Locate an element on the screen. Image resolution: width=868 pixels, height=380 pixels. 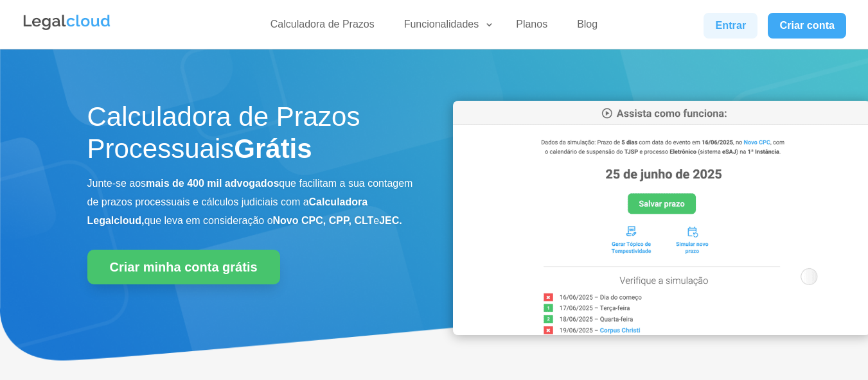
a: Entrar is located at coordinates (731, 25).